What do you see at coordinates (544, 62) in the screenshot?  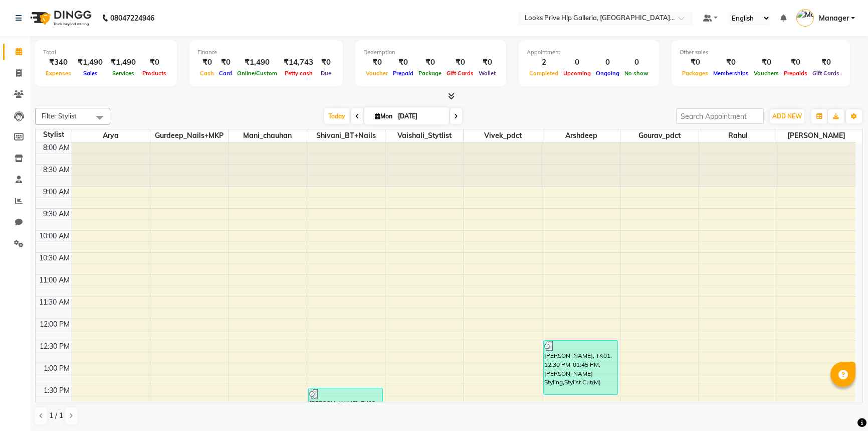 I see `div: 2` at bounding box center [544, 62].